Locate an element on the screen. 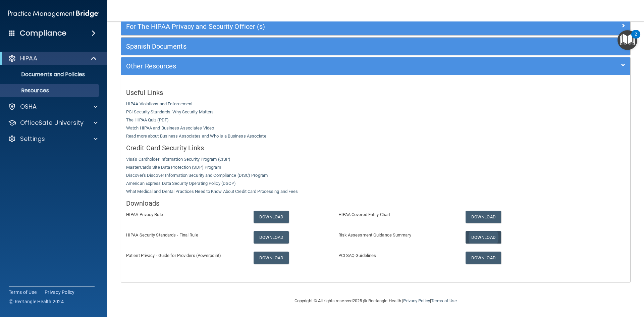  span: Ⓒ Rectangle Health 2024 is located at coordinates (36, 302).